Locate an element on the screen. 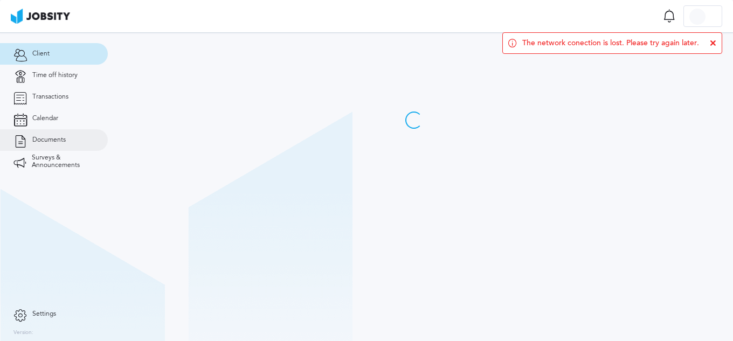  span: Calendar is located at coordinates (45, 119).